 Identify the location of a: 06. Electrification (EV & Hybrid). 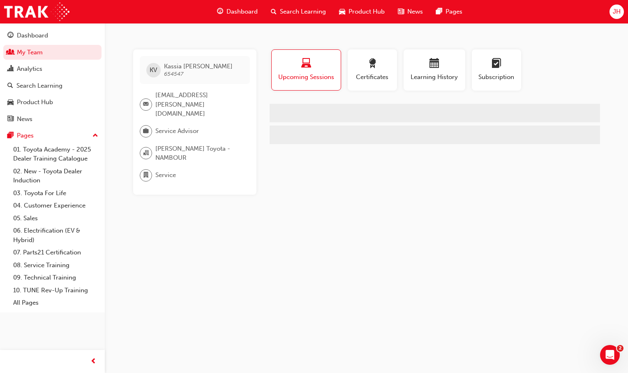
(56, 235).